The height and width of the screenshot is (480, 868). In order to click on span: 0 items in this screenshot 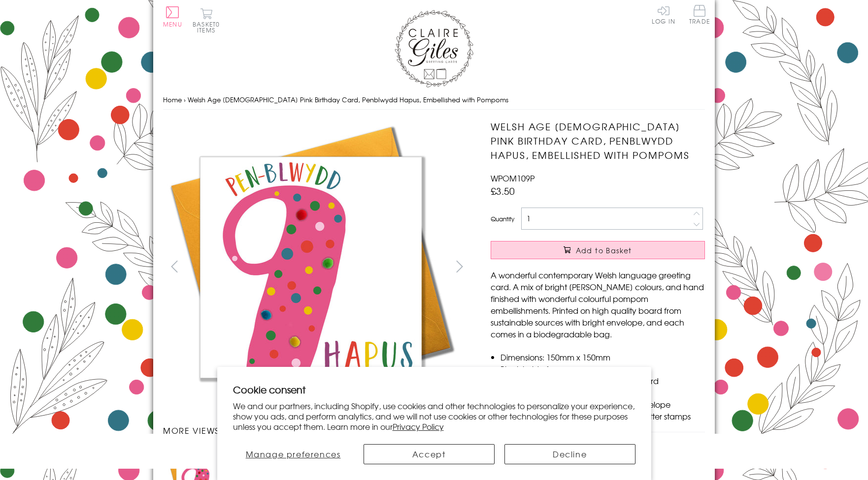, I will do `click(208, 27)`.